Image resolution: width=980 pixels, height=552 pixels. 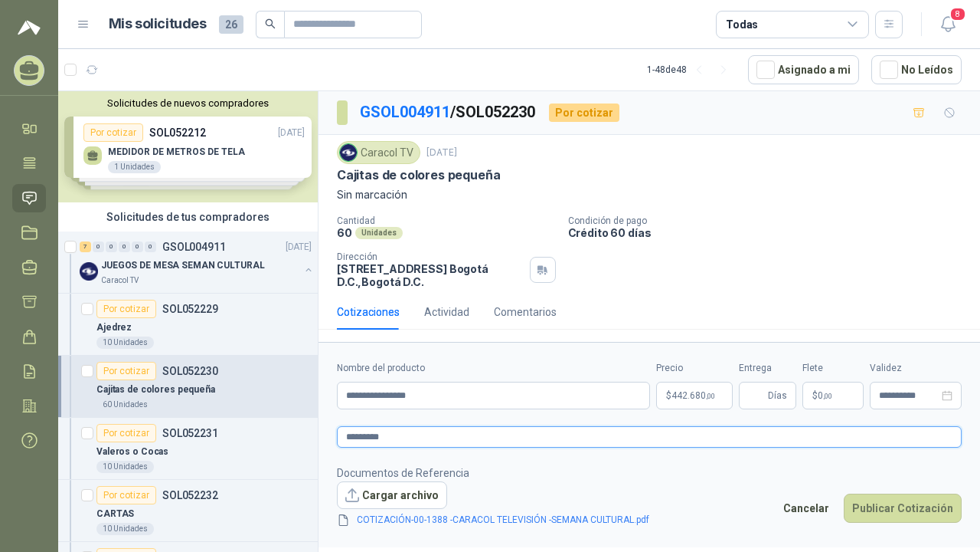 I want to click on a: COTIZACIÓN-00-1388 -CARACOL TELEVISIÓN -SEMANA CULTURAL.pdf, so click(x=503, y=520).